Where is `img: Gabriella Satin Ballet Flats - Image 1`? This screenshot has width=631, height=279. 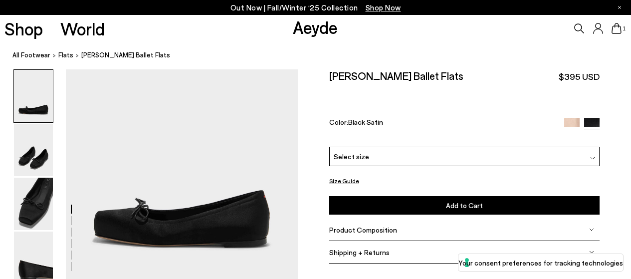 img: Gabriella Satin Ballet Flats - Image 1 is located at coordinates (33, 96).